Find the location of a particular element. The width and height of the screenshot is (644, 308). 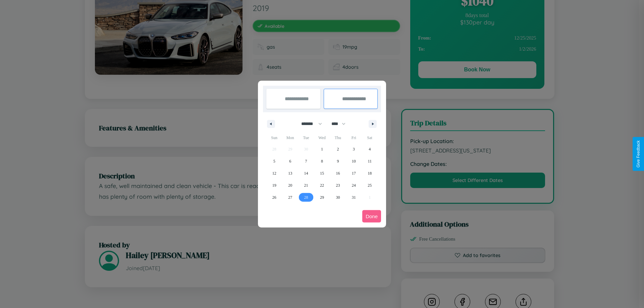

span: 10 is located at coordinates (354, 161).